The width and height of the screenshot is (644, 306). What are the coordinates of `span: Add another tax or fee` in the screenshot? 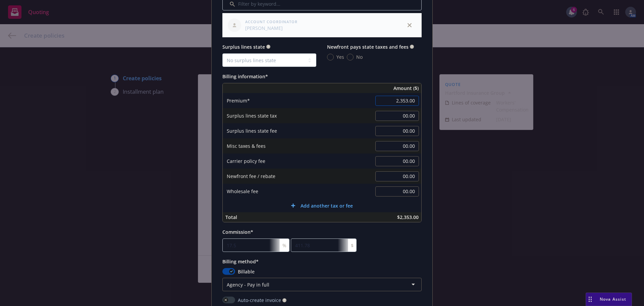 It's located at (326, 205).